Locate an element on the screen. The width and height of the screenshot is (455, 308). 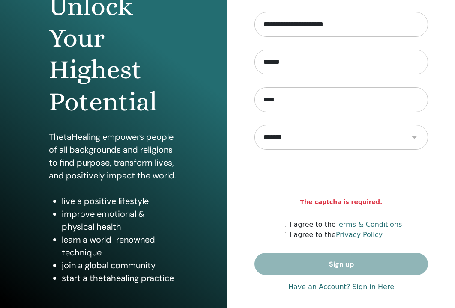
li: join a global community is located at coordinates (120, 265).